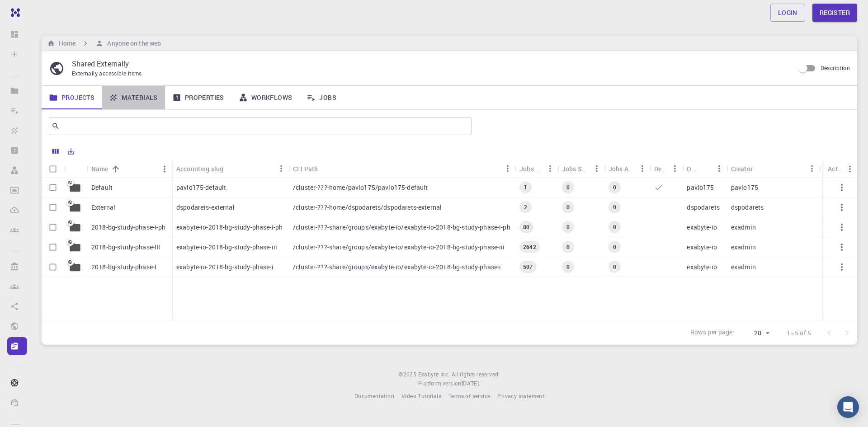 The height and width of the screenshot is (427, 868). I want to click on span: 2642, so click(529, 247).